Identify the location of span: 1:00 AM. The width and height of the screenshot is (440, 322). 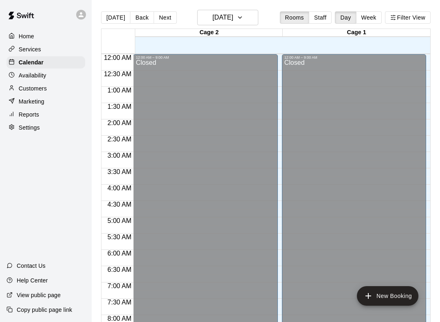
(119, 90).